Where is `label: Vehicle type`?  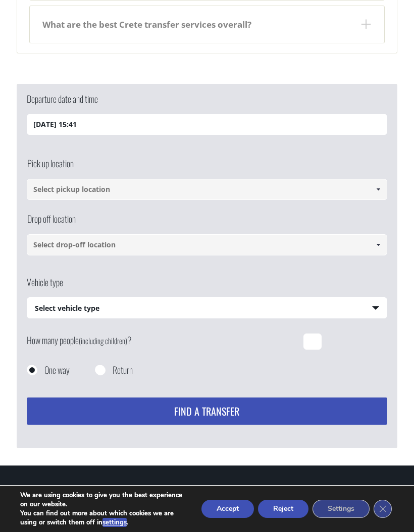 label: Vehicle type is located at coordinates (45, 287).